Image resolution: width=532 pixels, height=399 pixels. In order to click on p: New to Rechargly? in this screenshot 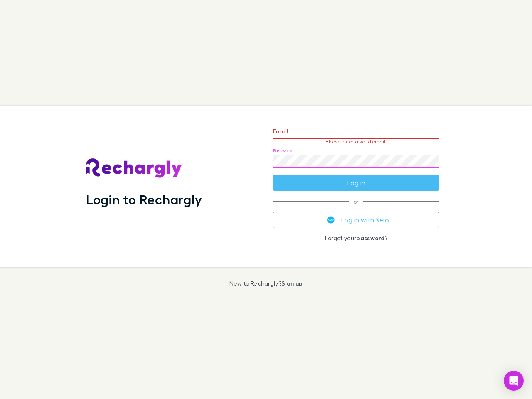, I will do `click(266, 284)`.